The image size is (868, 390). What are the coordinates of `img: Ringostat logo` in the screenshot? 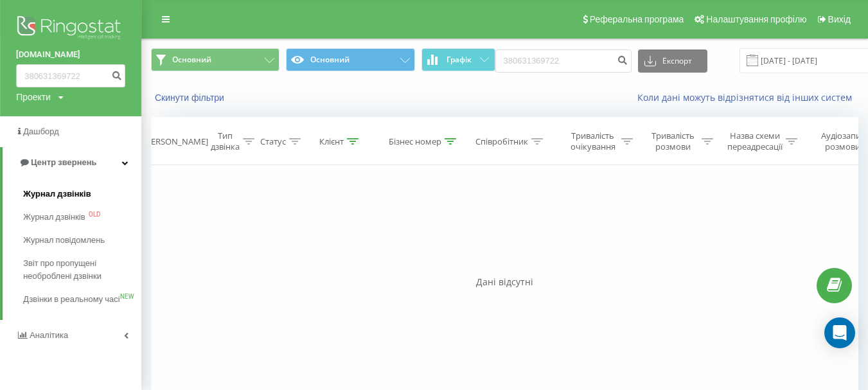 It's located at (71, 29).